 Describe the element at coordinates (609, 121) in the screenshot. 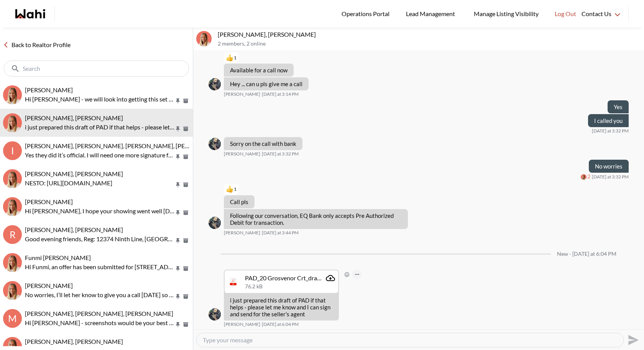

I see `p: I called you` at that location.